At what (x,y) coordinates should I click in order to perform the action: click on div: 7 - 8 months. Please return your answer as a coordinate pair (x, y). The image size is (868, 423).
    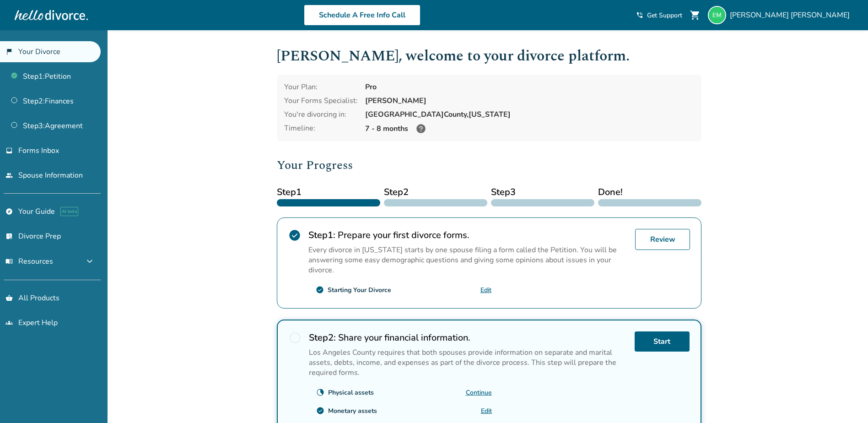
    Looking at the image, I should click on (529, 128).